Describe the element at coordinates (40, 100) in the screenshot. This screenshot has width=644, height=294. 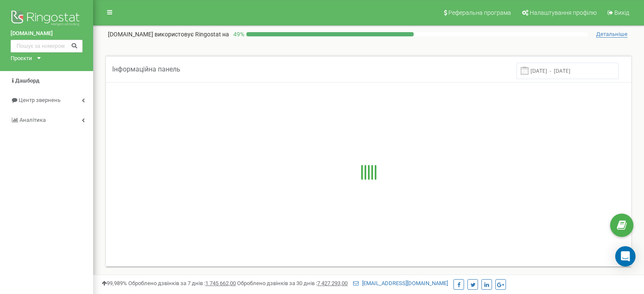
I see `span: Центр звернень` at that location.